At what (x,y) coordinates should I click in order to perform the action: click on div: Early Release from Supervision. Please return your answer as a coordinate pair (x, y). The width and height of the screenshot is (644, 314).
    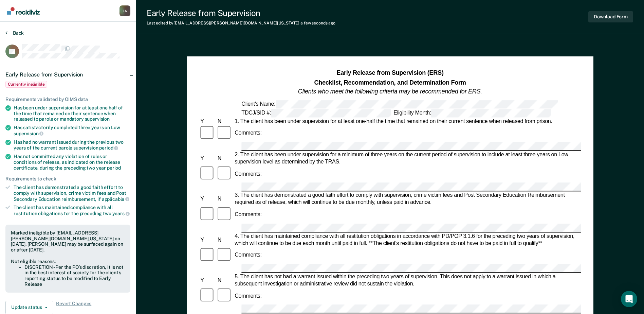
    Looking at the image, I should click on (241, 13).